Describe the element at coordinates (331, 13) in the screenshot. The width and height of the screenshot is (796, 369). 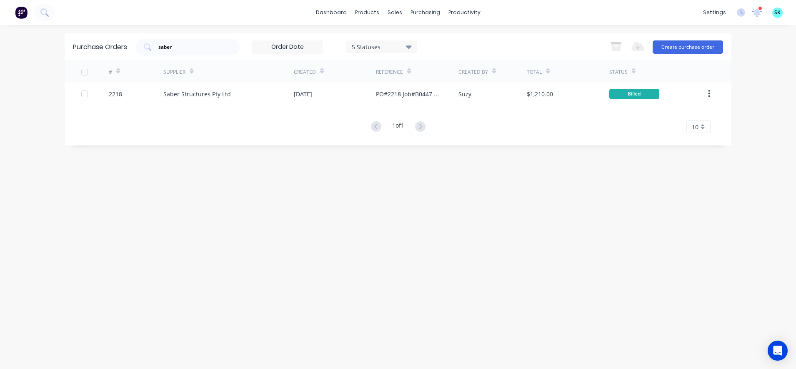
I see `a: dashboard` at that location.